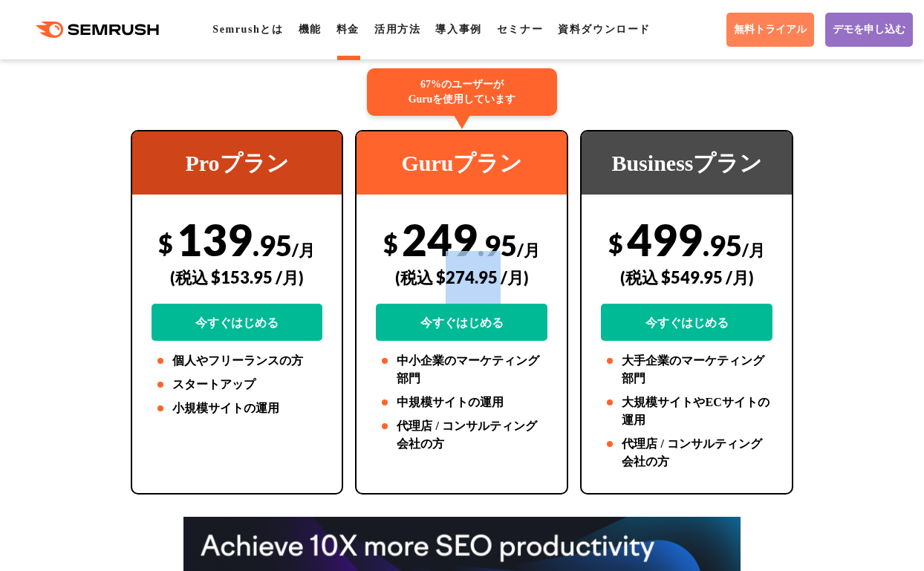  What do you see at coordinates (459, 29) in the screenshot?
I see `a: 導入事例` at bounding box center [459, 29].